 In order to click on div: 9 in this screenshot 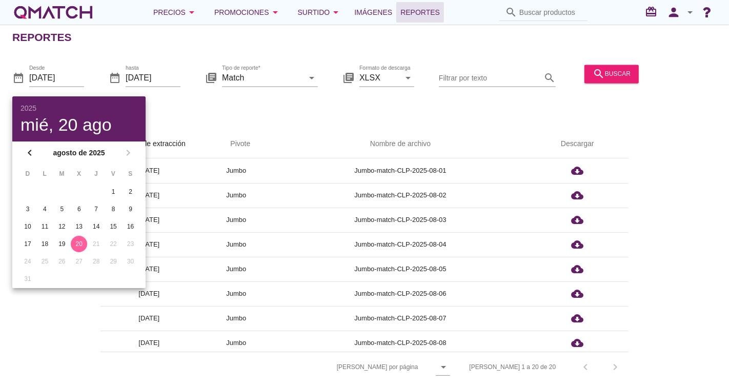, I will do `click(131, 209)`.